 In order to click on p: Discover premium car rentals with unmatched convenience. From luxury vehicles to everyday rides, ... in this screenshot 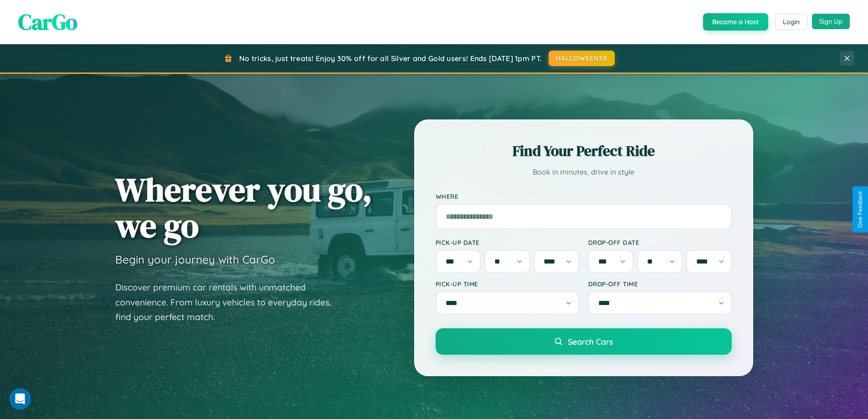, I will do `click(229, 302)`.